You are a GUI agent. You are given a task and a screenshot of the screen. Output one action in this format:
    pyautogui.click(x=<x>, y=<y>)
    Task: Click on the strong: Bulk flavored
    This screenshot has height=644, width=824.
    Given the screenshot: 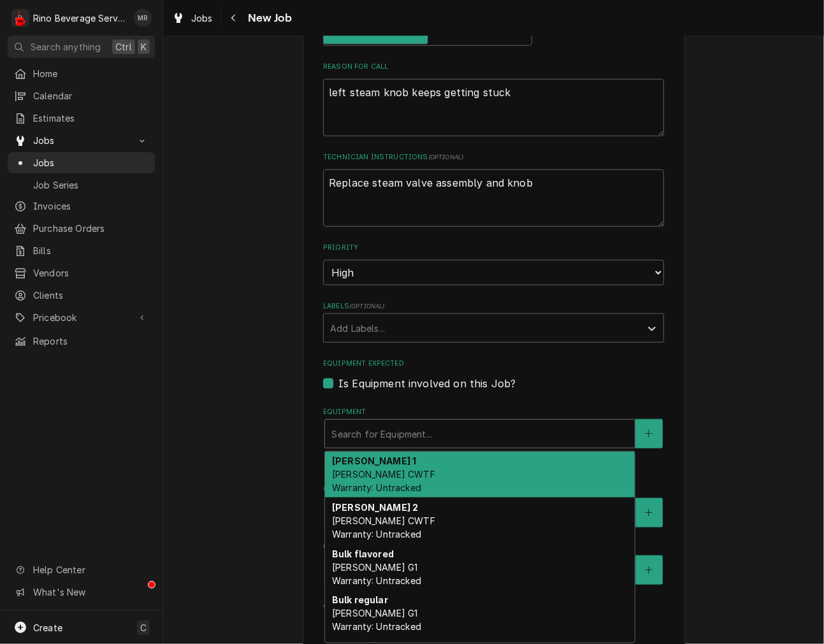 What is the action you would take?
    pyautogui.click(x=362, y=554)
    